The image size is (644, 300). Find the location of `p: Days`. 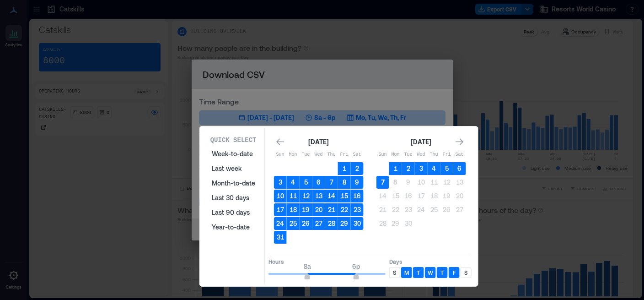

p: Days is located at coordinates (431, 261).